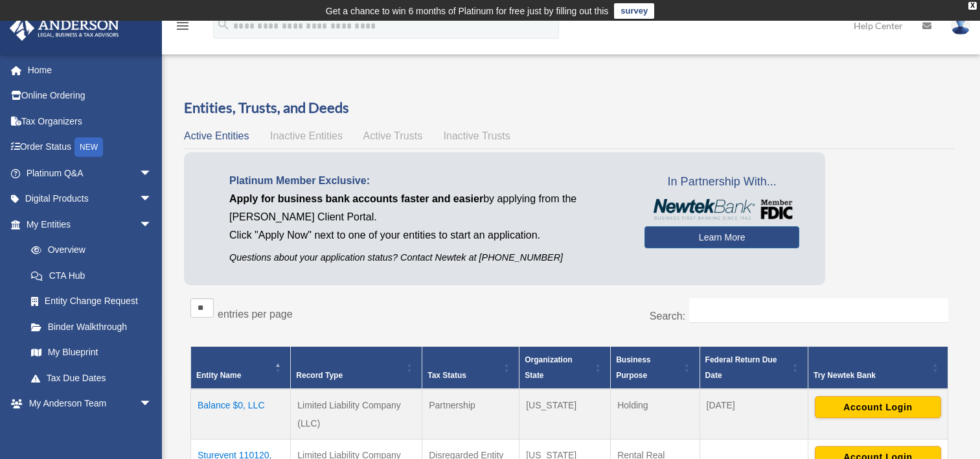  Describe the element at coordinates (569, 108) in the screenshot. I see `h3: Entities, Trusts, and Deeds` at that location.